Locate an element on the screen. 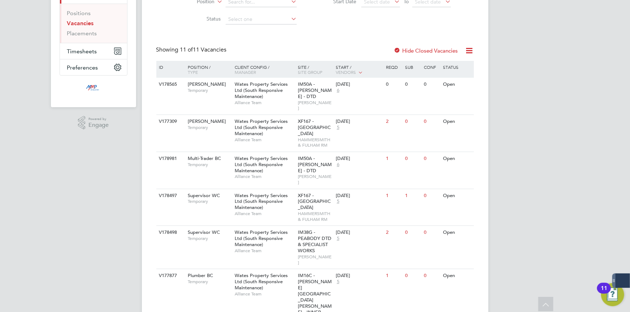  input: Select one is located at coordinates (261, 19).